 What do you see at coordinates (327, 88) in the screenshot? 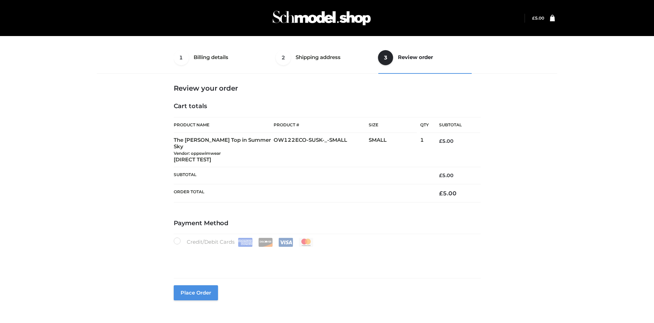
I see `h3: Review your order` at bounding box center [327, 88].